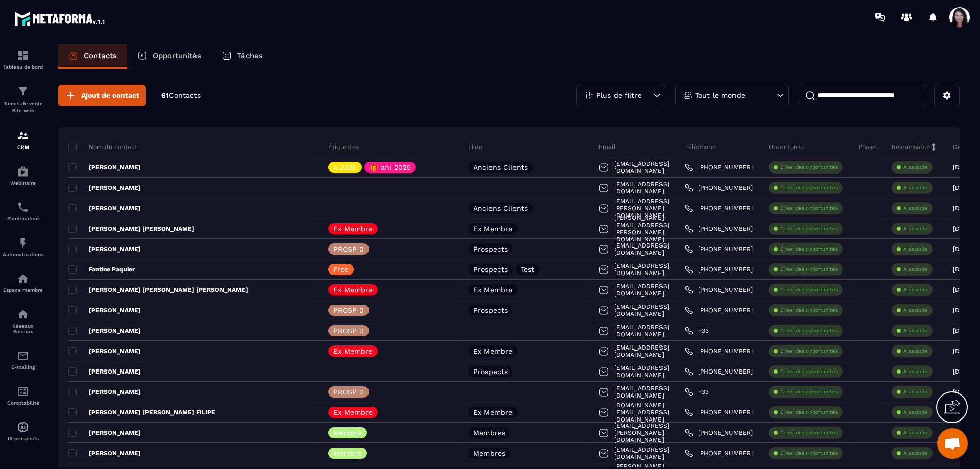  I want to click on a: accountantaccountantComptabilité, so click(23, 396).